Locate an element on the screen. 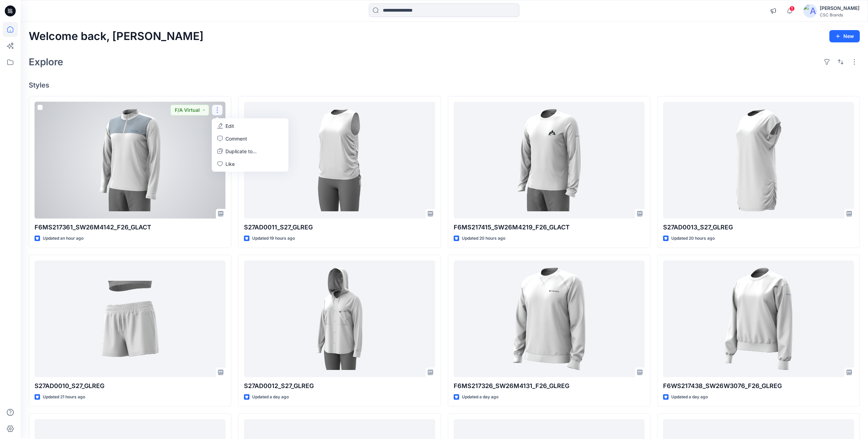 This screenshot has width=868, height=439. h4: Styles is located at coordinates (444, 85).